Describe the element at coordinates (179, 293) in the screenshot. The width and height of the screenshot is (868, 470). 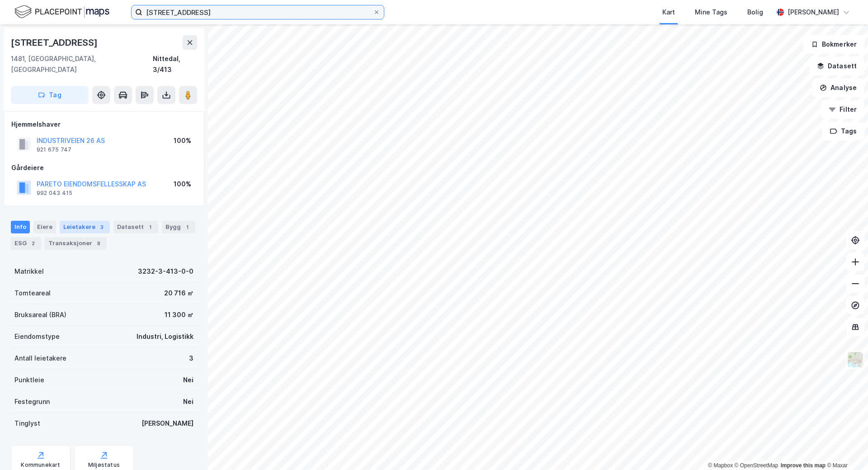
I see `div: 20 716 ㎡` at that location.